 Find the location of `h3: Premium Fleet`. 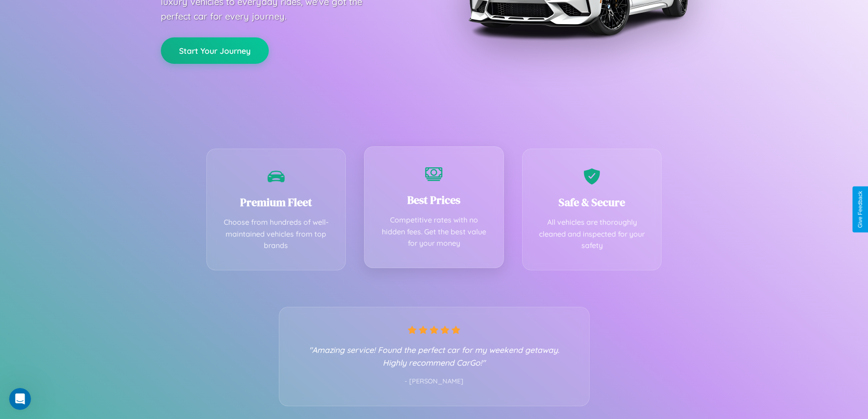

h3: Premium Fleet is located at coordinates (276, 202).